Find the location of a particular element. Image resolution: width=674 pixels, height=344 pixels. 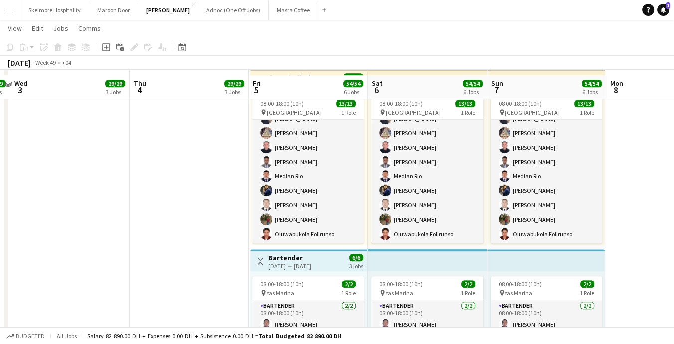

h3: Bartender is located at coordinates (290, 258).